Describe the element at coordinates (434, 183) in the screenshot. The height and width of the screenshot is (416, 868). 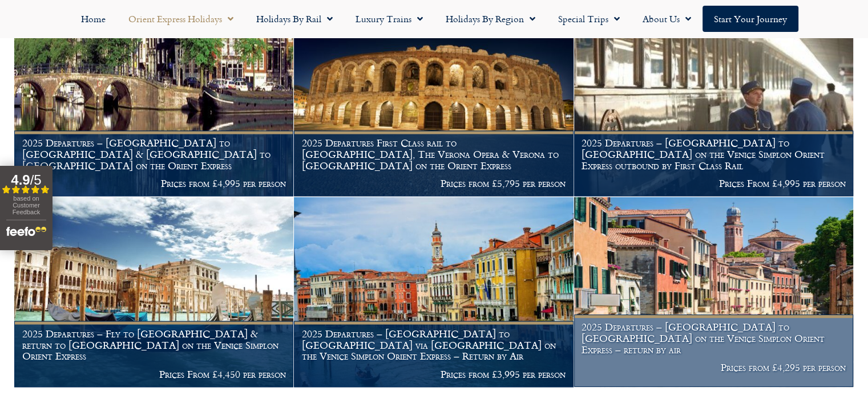
I see `p: Prices from £5,795 per person` at that location.